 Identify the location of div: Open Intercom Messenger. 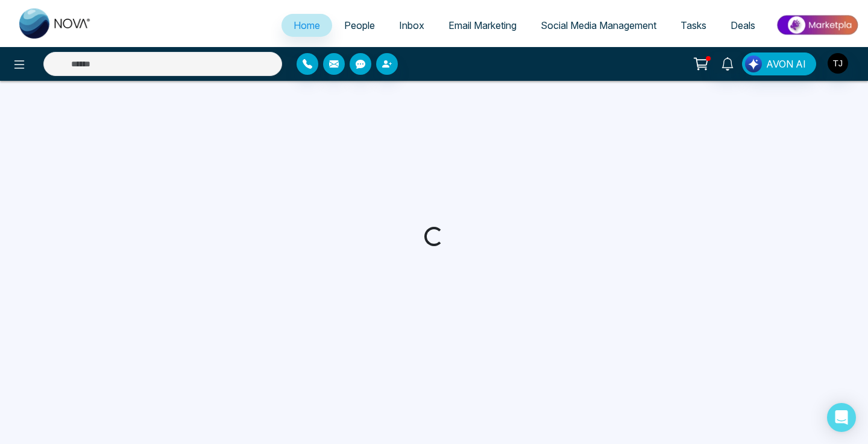
(842, 417).